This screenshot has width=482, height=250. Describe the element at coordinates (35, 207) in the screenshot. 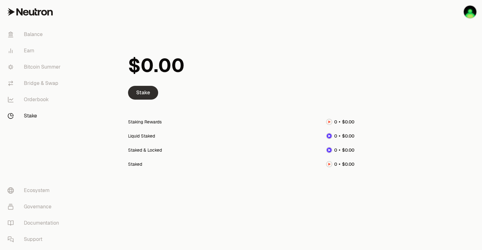

I see `a: Governance` at that location.